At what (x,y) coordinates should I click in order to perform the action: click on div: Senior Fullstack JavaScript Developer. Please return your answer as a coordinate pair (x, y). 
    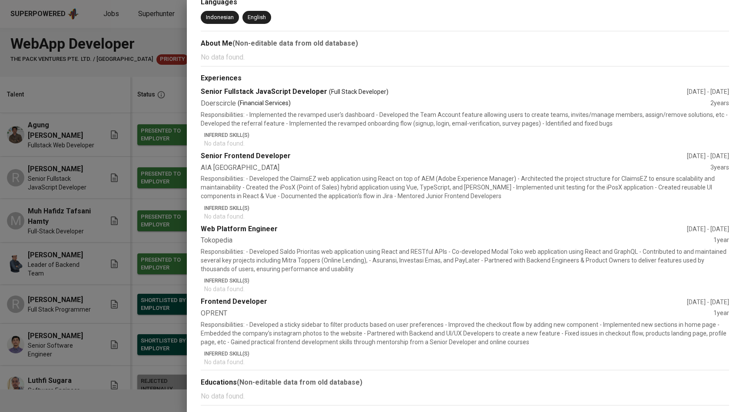
    Looking at the image, I should click on (444, 92).